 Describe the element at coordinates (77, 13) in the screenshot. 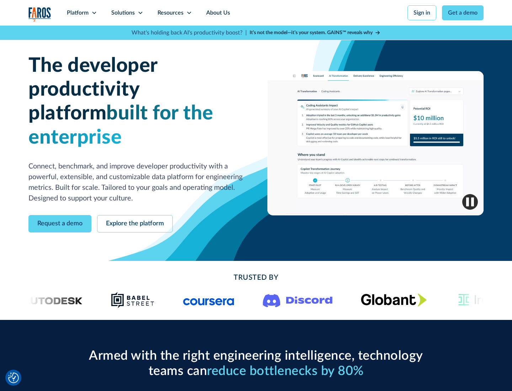

I see `div: Platform` at that location.